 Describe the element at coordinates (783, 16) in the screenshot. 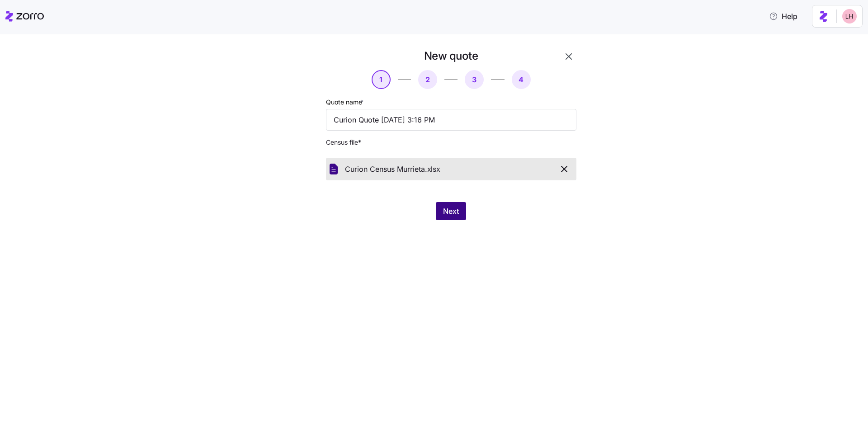

I see `button: Help` at that location.